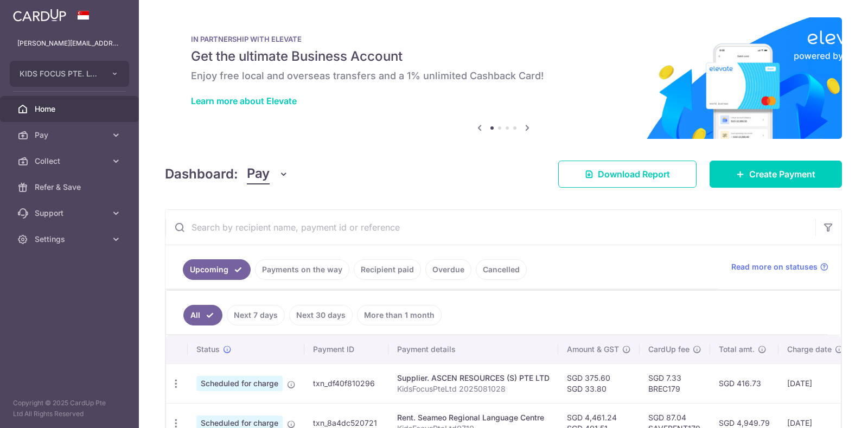  Describe the element at coordinates (239, 383) in the screenshot. I see `span: Scheduled for charge` at that location.